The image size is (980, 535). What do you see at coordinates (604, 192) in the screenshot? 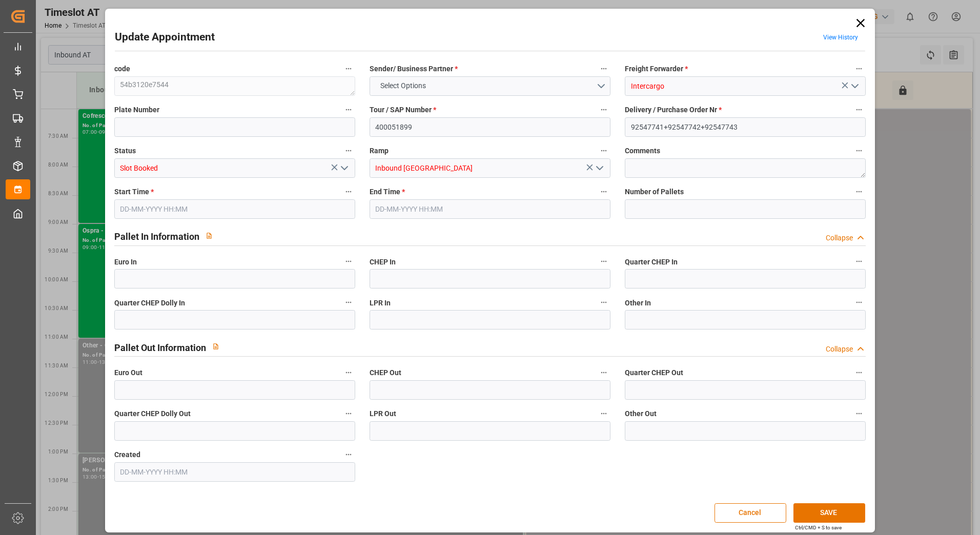
I see `button: End Time *` at bounding box center [604, 192].